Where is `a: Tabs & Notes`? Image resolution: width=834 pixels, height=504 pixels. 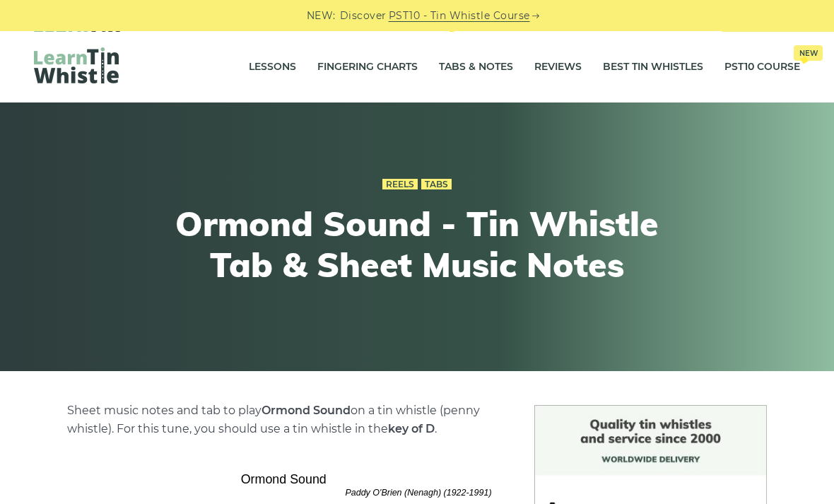 a: Tabs & Notes is located at coordinates (475, 67).